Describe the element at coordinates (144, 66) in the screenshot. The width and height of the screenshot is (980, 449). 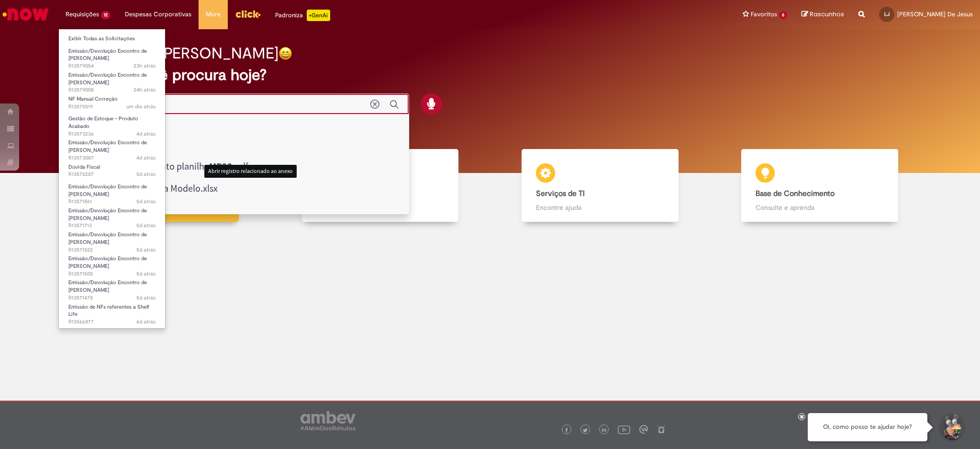
I see `time: 29/09/2025 19:59:59` at that location.